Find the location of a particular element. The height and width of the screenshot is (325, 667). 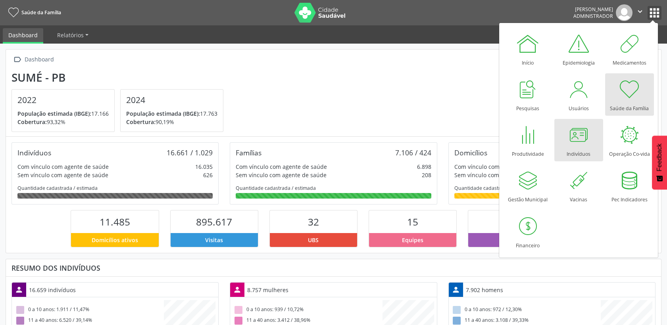

span: Feedback is located at coordinates (659, 157).